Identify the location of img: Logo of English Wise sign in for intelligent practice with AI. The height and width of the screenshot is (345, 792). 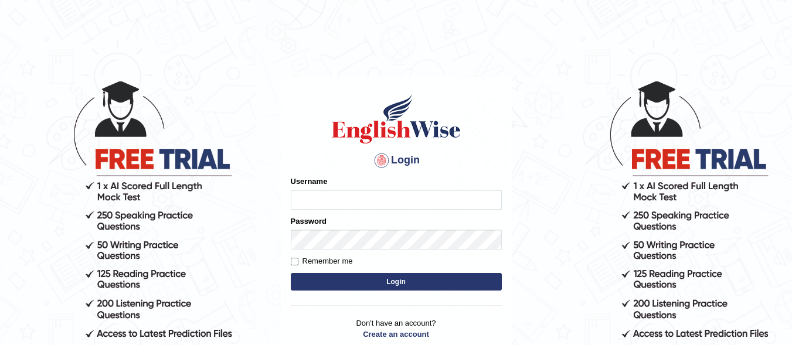
(396, 119).